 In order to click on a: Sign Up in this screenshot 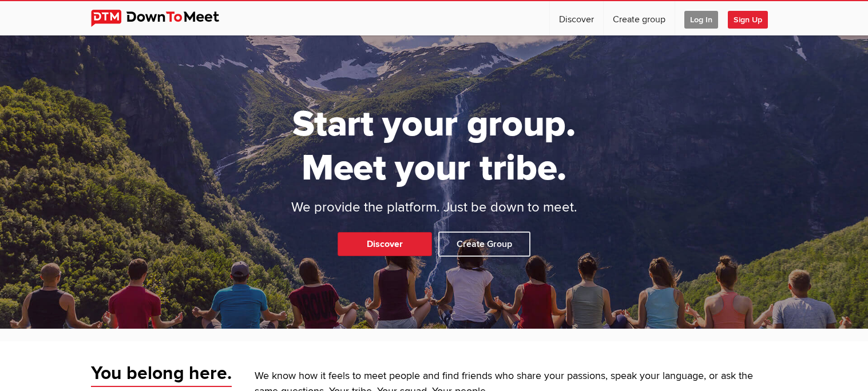, I will do `click(752, 18)`.